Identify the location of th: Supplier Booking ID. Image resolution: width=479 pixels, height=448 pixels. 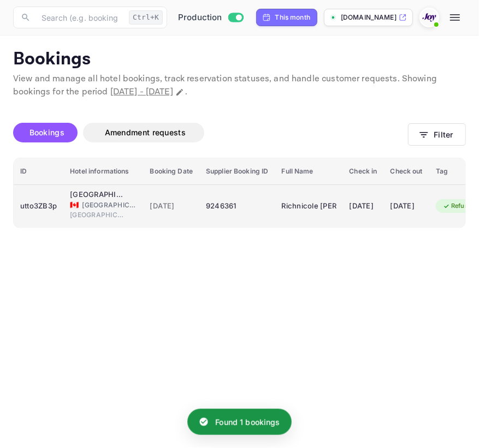
(237, 171).